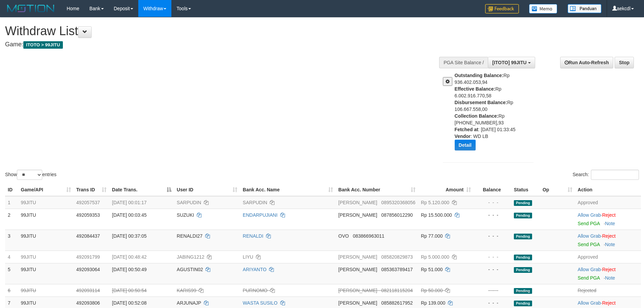 This screenshot has height=308, width=644. What do you see at coordinates (260, 215) in the screenshot?
I see `a: ENDARPUJIANI` at bounding box center [260, 215].